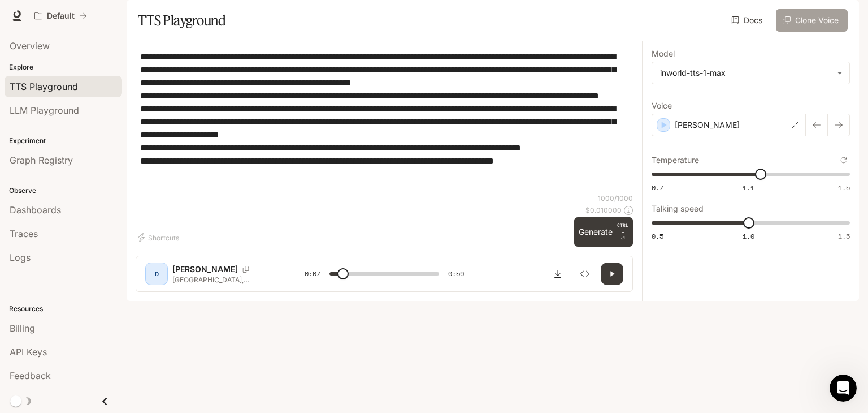 Image resolution: width=868 pixels, height=413 pixels. I want to click on div: D, so click(156, 274).